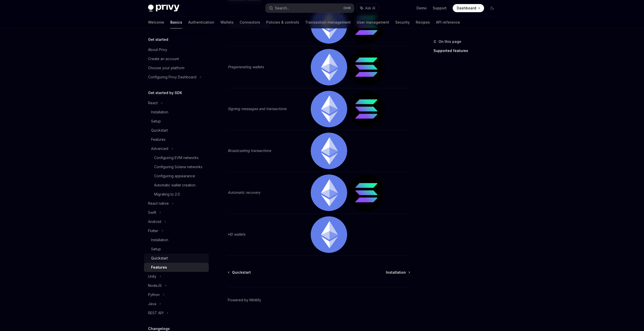 The image size is (644, 331). Describe the element at coordinates (155, 313) in the screenshot. I see `div: REST API` at that location.